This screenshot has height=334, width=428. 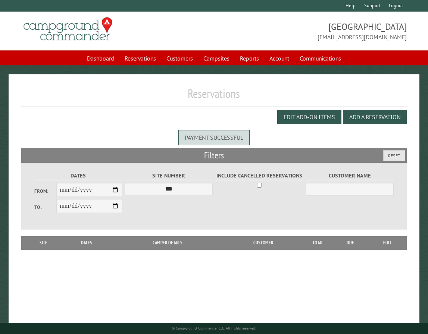 What do you see at coordinates (45, 207) in the screenshot?
I see `label: To:` at bounding box center [45, 207].